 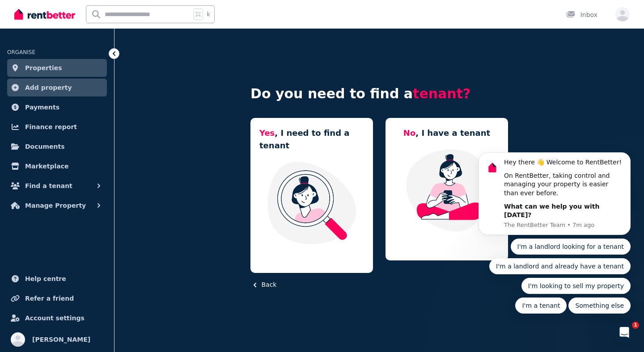 I want to click on button: Quick reply: I'm a landlord looking for a tenant, so click(x=105, y=174).